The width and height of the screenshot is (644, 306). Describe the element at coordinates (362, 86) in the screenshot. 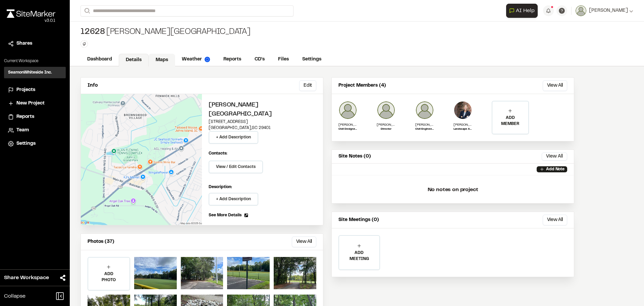

I see `p: Project Members (4)` at that location.